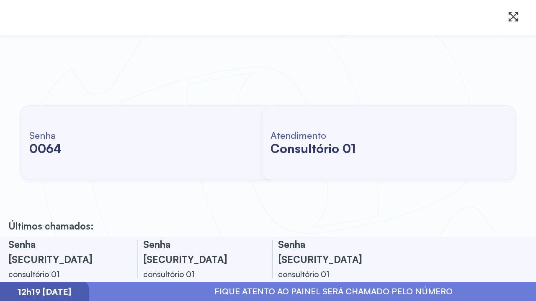 This screenshot has width=536, height=301. Describe the element at coordinates (51, 226) in the screenshot. I see `p: Últimos chamados:` at that location.